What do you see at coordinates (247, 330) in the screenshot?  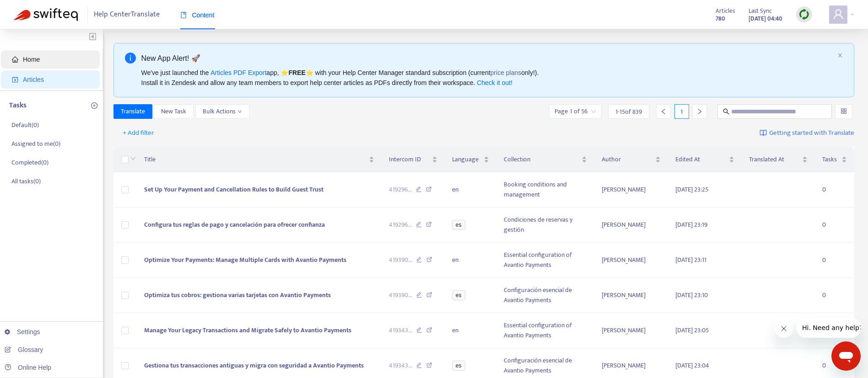 I see `span: Manage Your Legacy Transactions and Migrate Safely to Avantio Payments` at bounding box center [247, 330].